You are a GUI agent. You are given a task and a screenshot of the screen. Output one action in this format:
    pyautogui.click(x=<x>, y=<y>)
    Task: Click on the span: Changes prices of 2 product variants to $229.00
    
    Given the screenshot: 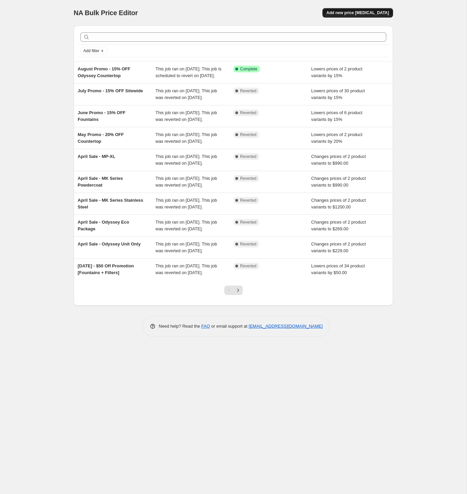 What is the action you would take?
    pyautogui.click(x=339, y=247)
    